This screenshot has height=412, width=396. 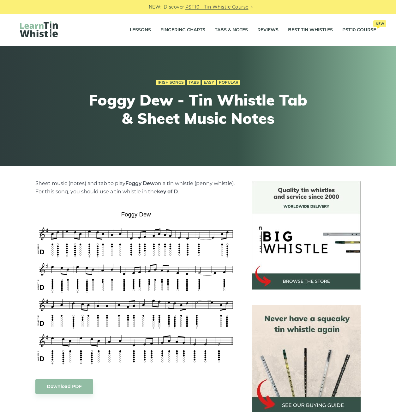 I want to click on a: Popular, so click(x=229, y=82).